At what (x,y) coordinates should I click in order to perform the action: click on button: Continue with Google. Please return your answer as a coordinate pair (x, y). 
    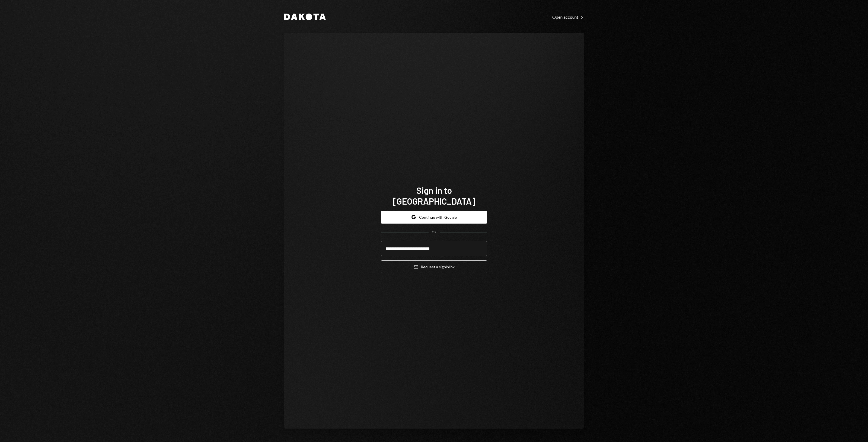
    Looking at the image, I should click on (434, 217).